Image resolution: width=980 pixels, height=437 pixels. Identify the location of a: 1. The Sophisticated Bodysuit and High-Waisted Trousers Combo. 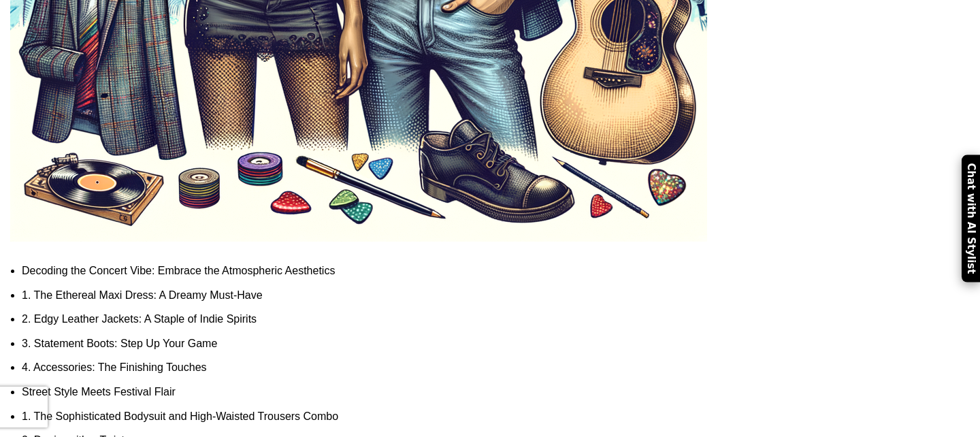
(180, 415).